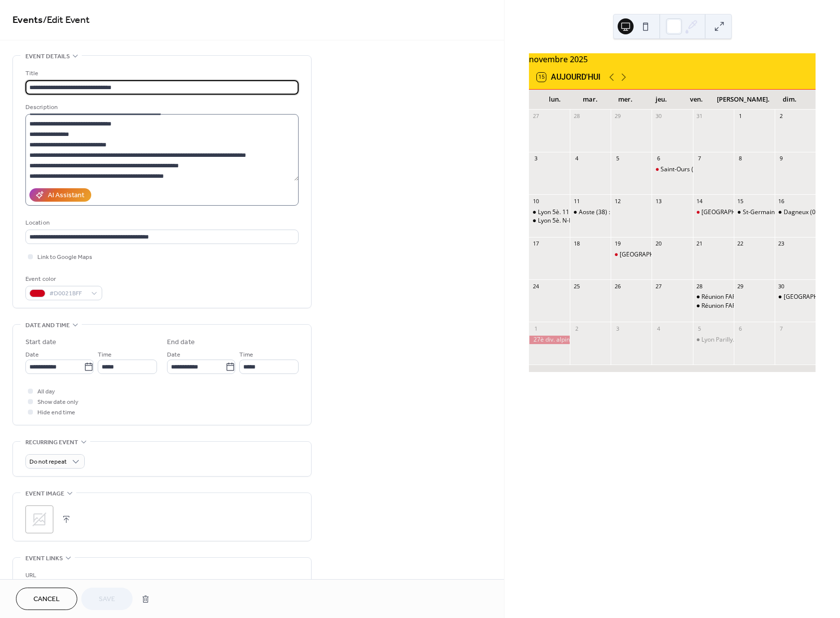 The image size is (840, 618). What do you see at coordinates (28, 21) in the screenshot?
I see `a: Events` at bounding box center [28, 21].